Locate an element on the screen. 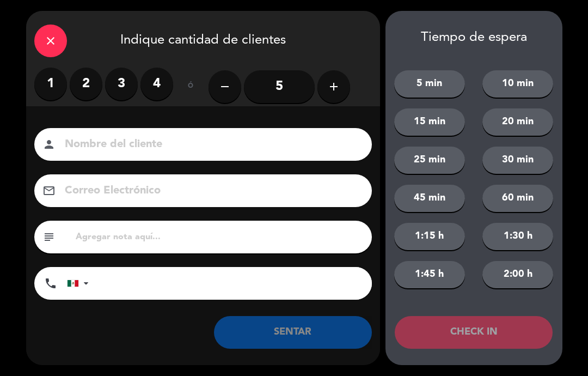  button: CHECK IN is located at coordinates (474, 332).